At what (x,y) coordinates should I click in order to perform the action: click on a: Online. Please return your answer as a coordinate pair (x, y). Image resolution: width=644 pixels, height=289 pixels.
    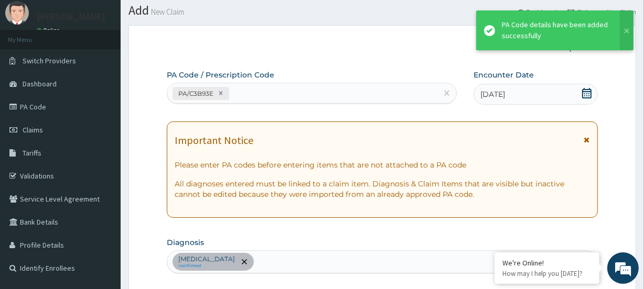
    Looking at the image, I should click on (50, 31).